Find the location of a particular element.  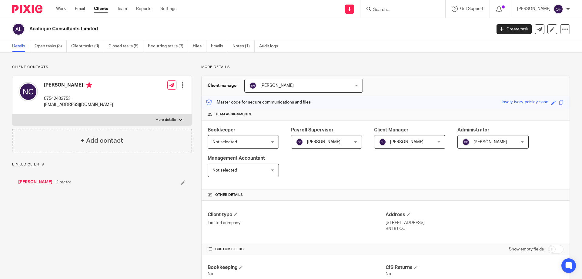

label: Show empty fields is located at coordinates (527, 249).